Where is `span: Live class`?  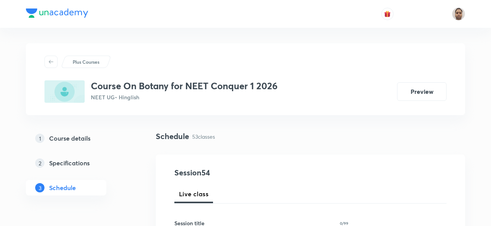
span: Live class is located at coordinates (194, 194).